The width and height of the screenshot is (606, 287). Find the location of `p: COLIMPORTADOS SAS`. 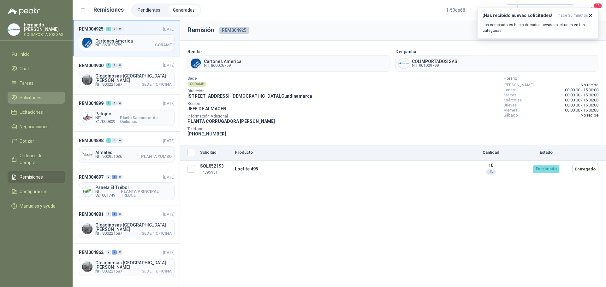

p: COLIMPORTADOS SAS is located at coordinates (44, 35).